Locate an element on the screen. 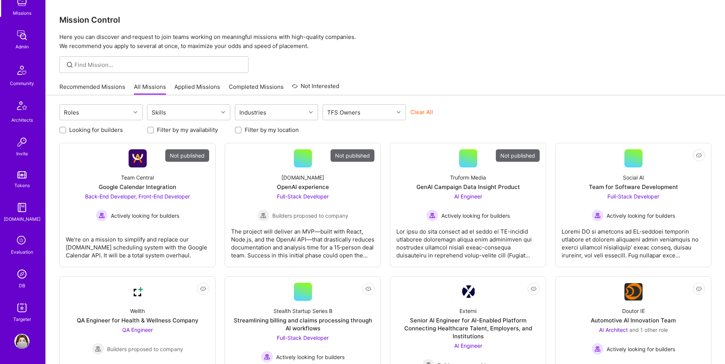  div: Stealth Startup Series B is located at coordinates (303, 311).